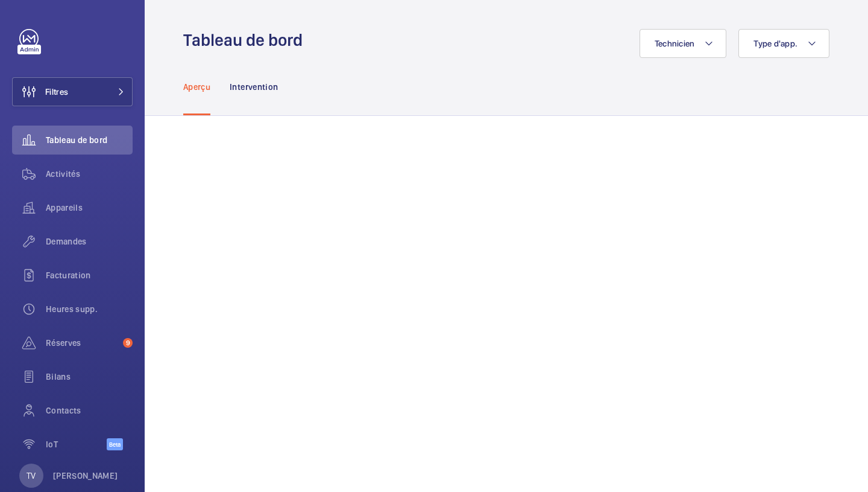  I want to click on button: Filtres, so click(72, 92).